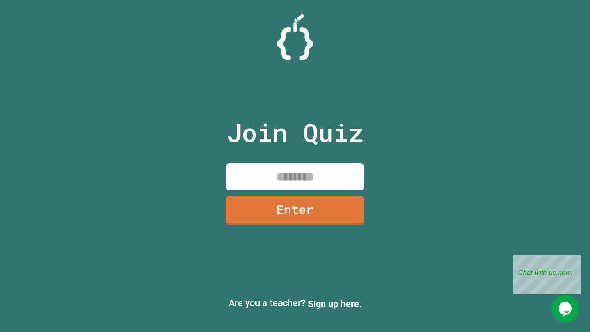 The image size is (590, 332). Describe the element at coordinates (295, 132) in the screenshot. I see `p: Join Quiz` at that location.